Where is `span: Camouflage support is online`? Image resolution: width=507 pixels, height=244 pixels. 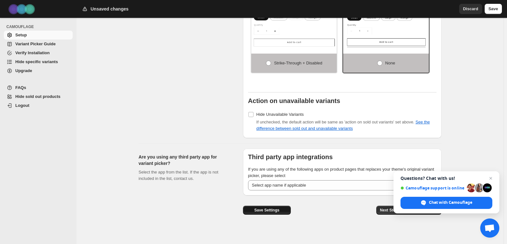 span: Camouflage support is online is located at coordinates (433, 188).